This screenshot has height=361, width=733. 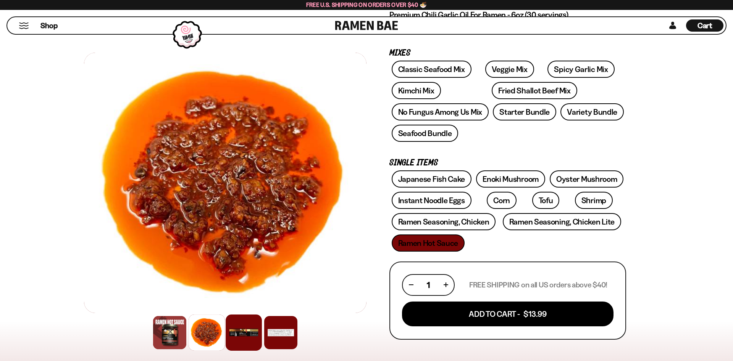 What do you see at coordinates (705, 26) in the screenshot?
I see `span: Cart` at bounding box center [705, 26].